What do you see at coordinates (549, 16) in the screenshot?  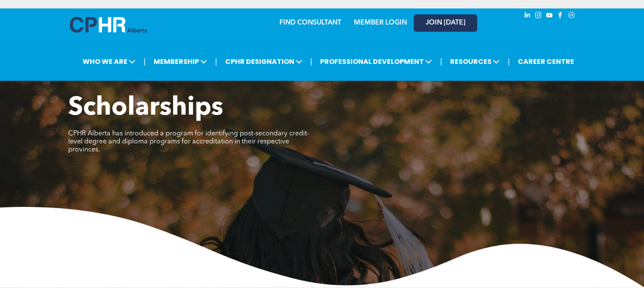 I see `a: youtube` at bounding box center [549, 16].